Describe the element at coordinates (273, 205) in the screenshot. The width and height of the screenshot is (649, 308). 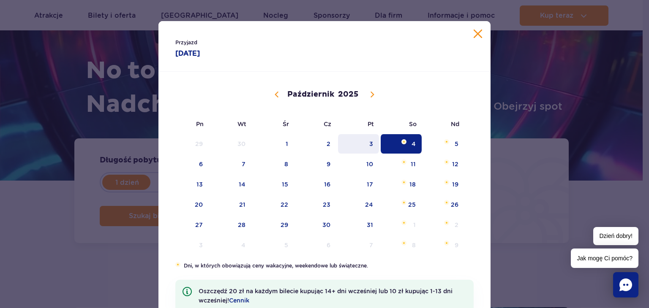
I see `span: Październik 22, 2025` at that location.